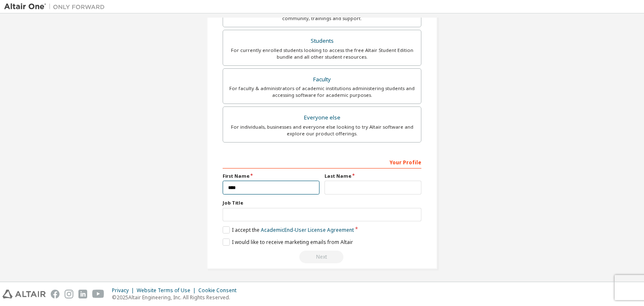 This screenshot has width=644, height=306. I want to click on img: facebook.svg, so click(55, 294).